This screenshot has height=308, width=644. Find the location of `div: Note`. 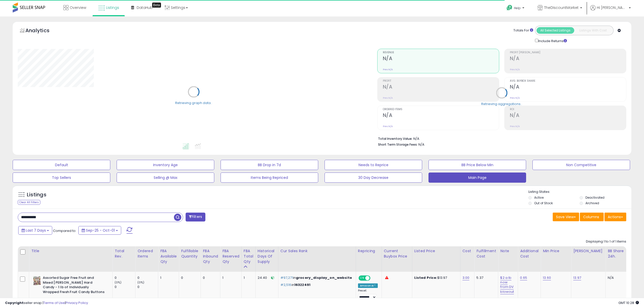

div: Note is located at coordinates (507, 251).